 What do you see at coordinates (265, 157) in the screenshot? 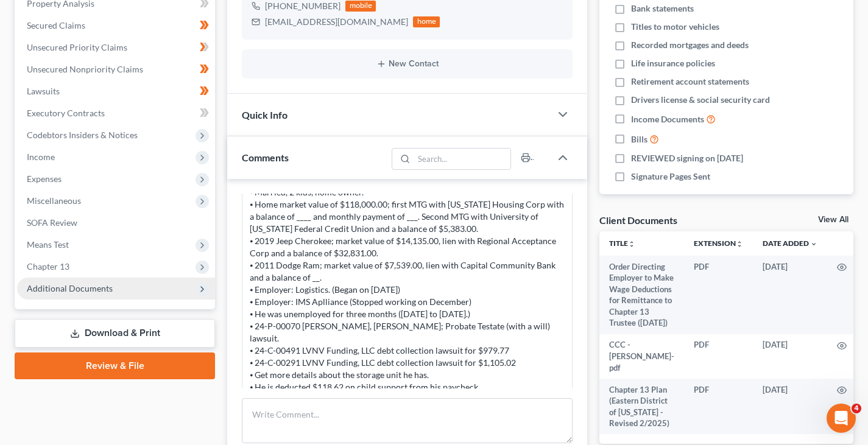
I see `span: Comments` at bounding box center [265, 157].